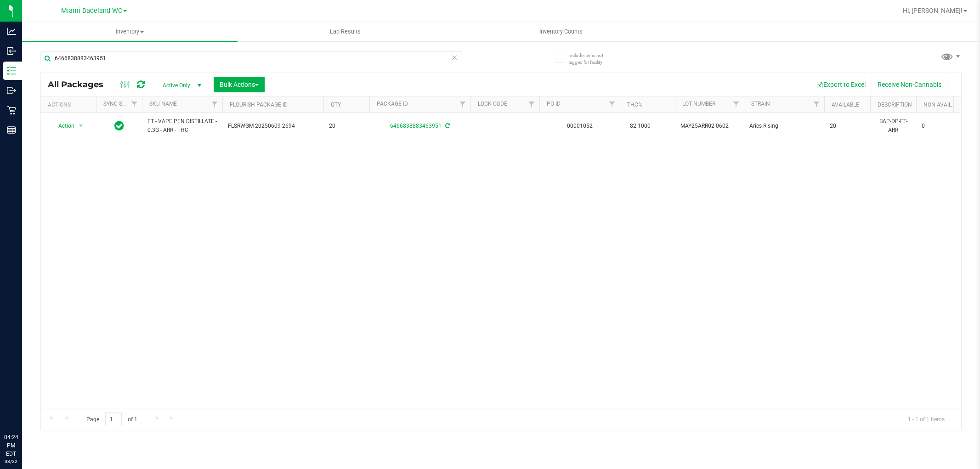  Describe the element at coordinates (251, 59) in the screenshot. I see `input: Search Package ID, Item Name, SKU, Lot or Part Number...` at that location.